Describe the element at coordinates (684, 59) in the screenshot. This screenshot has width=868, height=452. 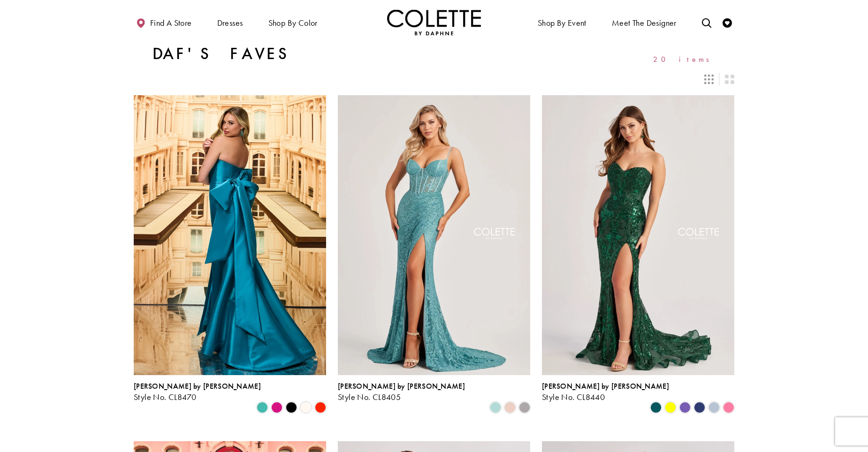
I see `span: 20 items` at that location.